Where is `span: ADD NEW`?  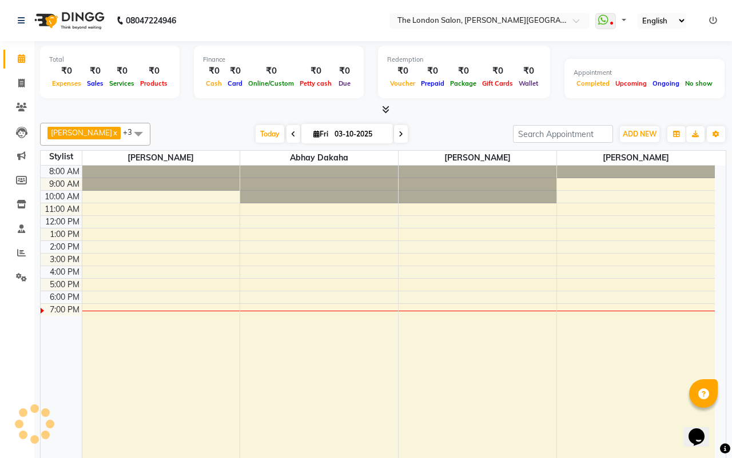 span: ADD NEW is located at coordinates (639, 134).